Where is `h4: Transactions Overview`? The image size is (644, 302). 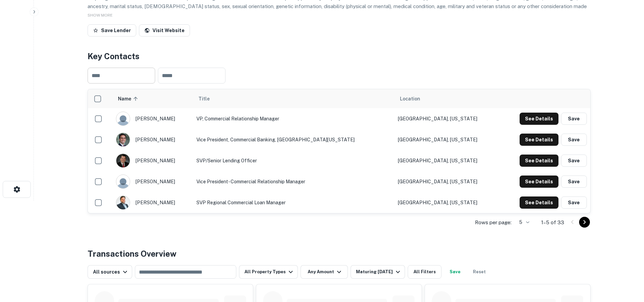
h4: Transactions Overview is located at coordinates (132, 254).